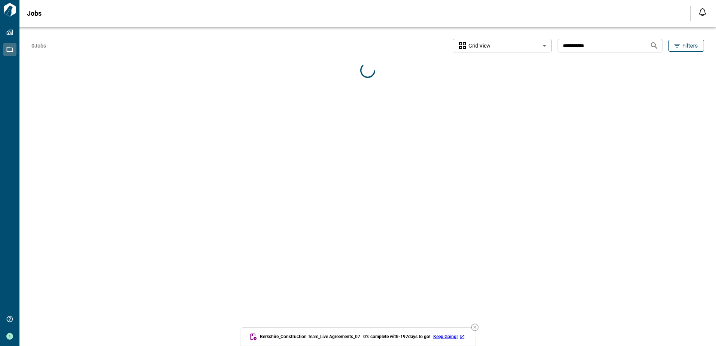  What do you see at coordinates (502, 46) in the screenshot?
I see `div: Without label` at bounding box center [502, 46].